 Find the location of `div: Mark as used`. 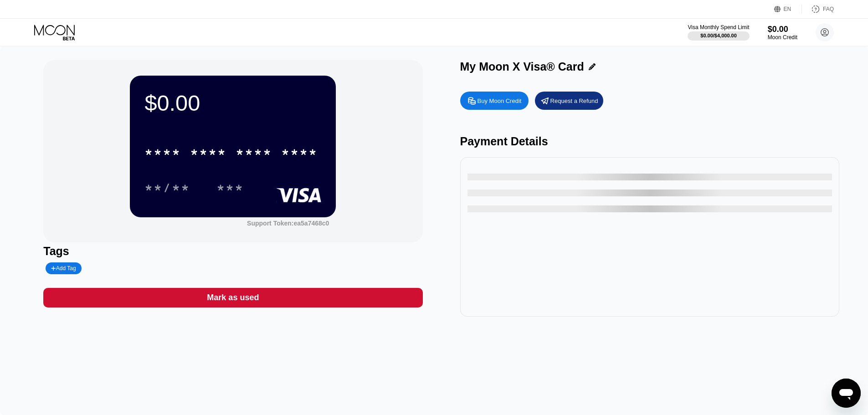

div: Mark as used is located at coordinates (233, 298).